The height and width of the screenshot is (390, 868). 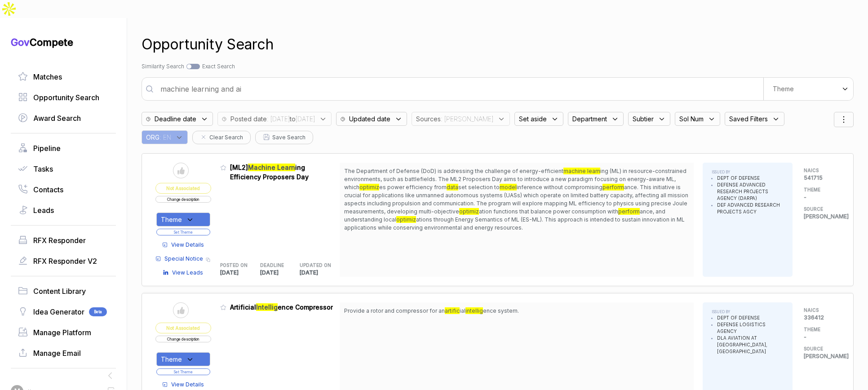 I want to click on mark: artific, so click(x=452, y=311).